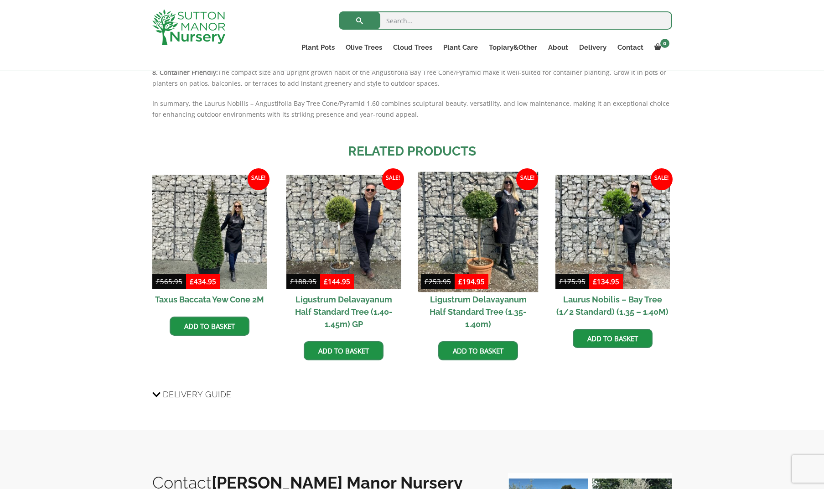  What do you see at coordinates (478, 312) in the screenshot?
I see `h2: Ligustrum Delavayanum Half Standard Tree (1.35-1.40m)` at bounding box center [478, 312].